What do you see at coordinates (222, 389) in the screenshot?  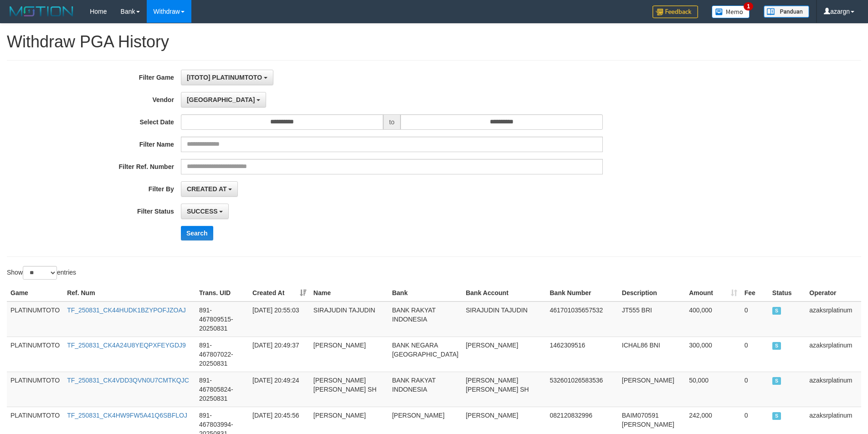 I see `td: 891-467805824-20250831` at bounding box center [222, 389].